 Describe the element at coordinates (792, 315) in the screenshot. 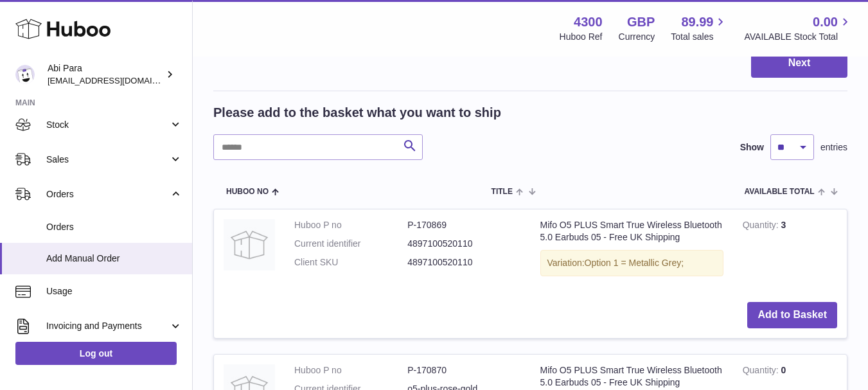

I see `button: Add to Basket` at that location.